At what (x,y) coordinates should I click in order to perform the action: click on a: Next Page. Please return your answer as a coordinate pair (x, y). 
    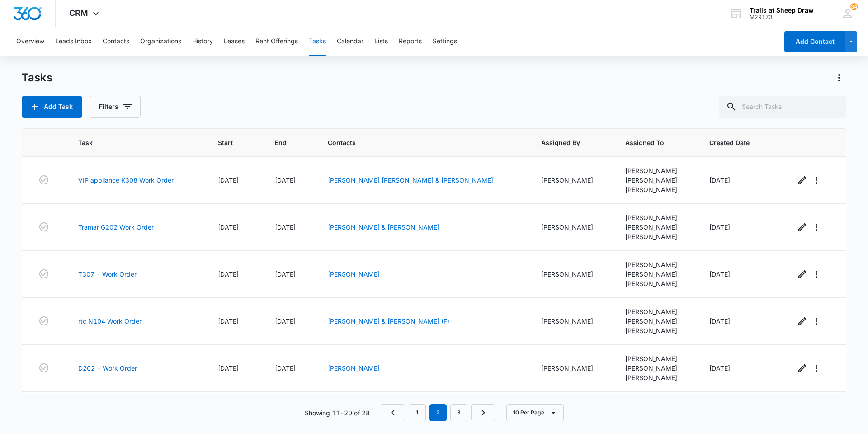
    Looking at the image, I should click on (483, 412).